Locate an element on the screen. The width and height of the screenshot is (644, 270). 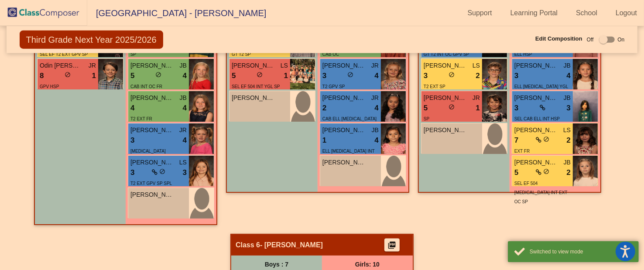
span: 7 is located at coordinates (516, 141).